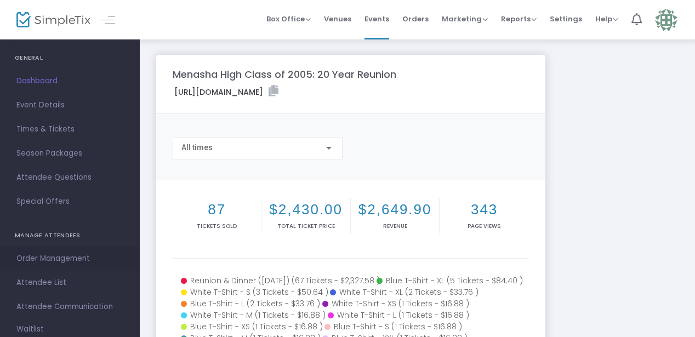 The width and height of the screenshot is (695, 337). What do you see at coordinates (197, 147) in the screenshot?
I see `span: All times` at bounding box center [197, 147].